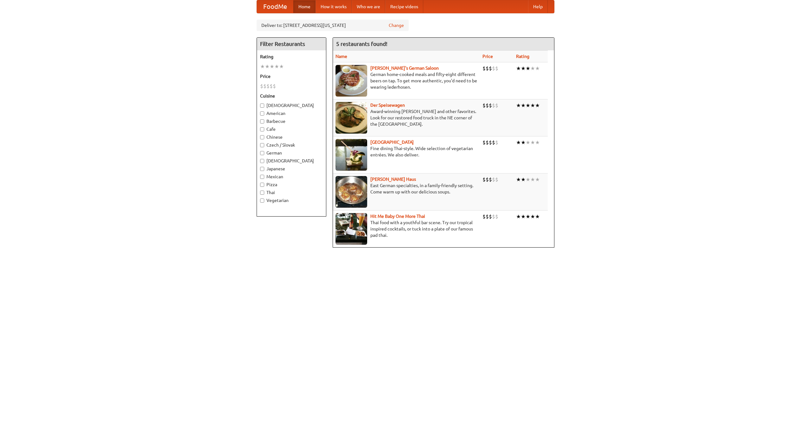  What do you see at coordinates (387, 105) in the screenshot?
I see `b: Der Speisewagen` at bounding box center [387, 105].